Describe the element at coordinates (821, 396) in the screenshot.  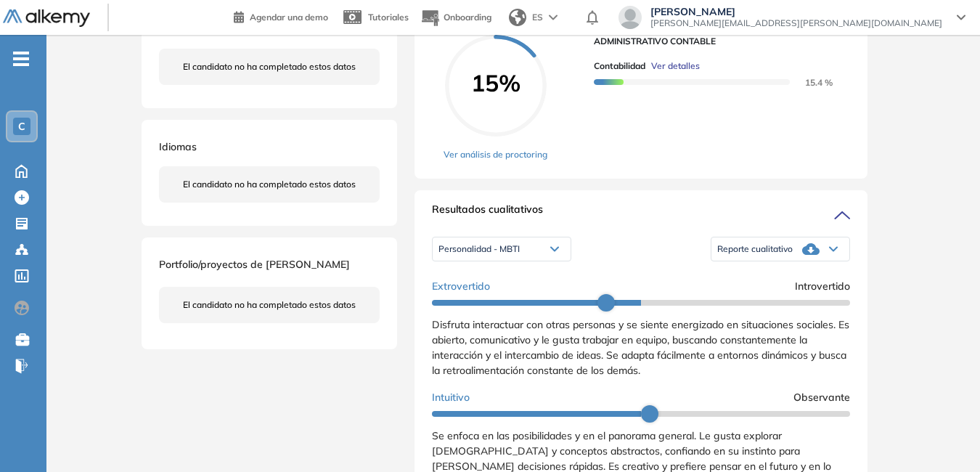
I see `span: Observante` at that location.